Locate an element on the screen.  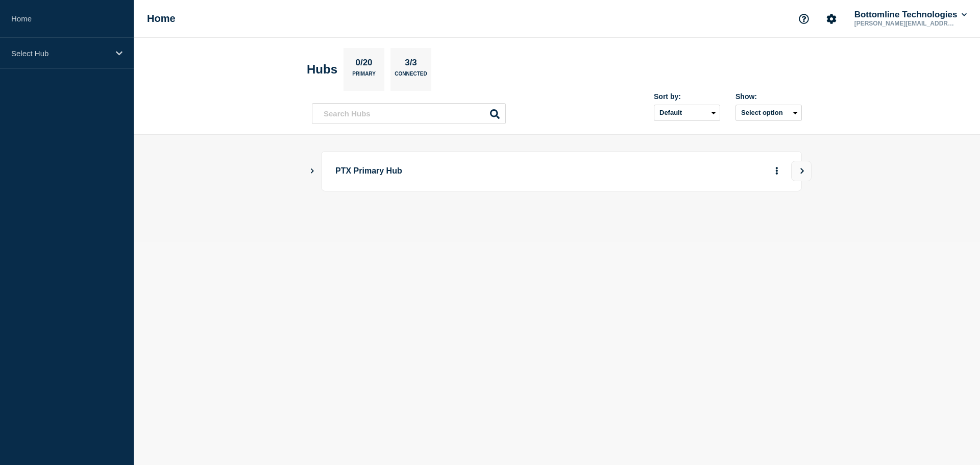
button: Account settings is located at coordinates (831, 19).